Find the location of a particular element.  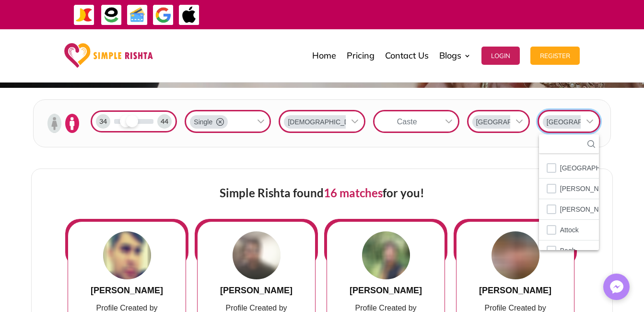

span: Simple Rishta found for you! is located at coordinates (322, 193).